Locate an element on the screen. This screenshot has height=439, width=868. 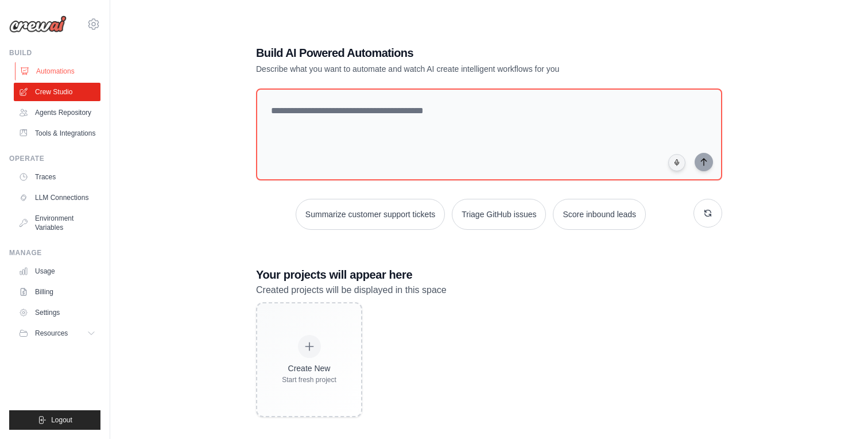
a: Tools & Integrations is located at coordinates (57, 133).